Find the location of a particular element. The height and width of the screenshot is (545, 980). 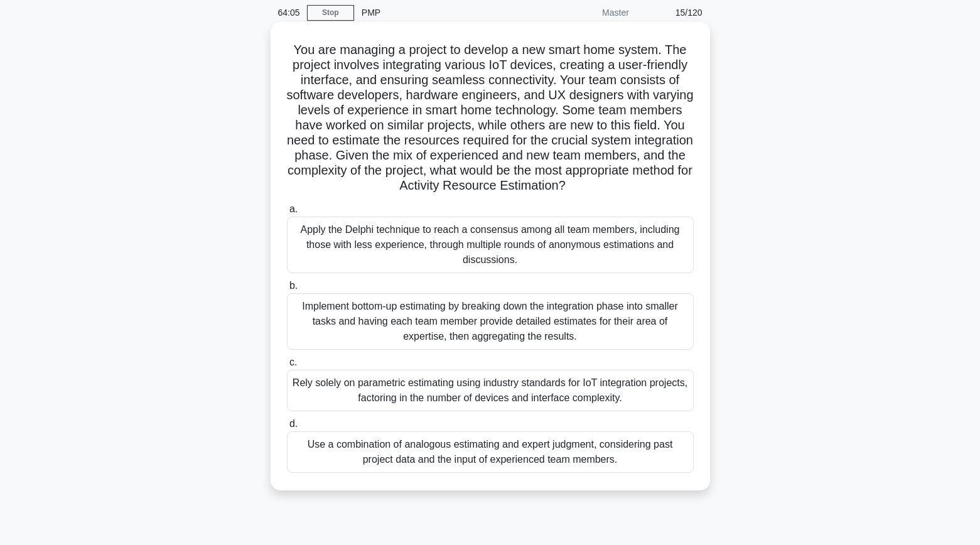

span: b. is located at coordinates (293, 285).